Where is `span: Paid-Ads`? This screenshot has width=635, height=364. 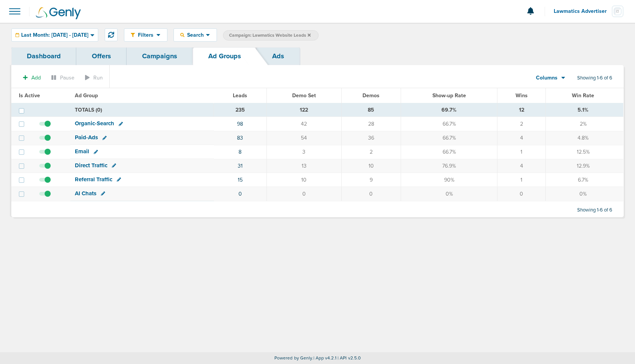 span: Paid-Ads is located at coordinates (86, 137).